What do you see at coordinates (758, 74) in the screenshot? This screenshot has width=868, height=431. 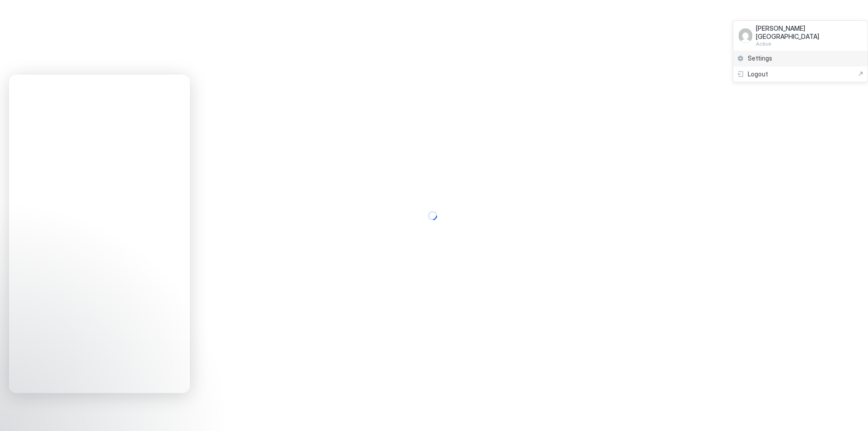 I see `span: Logout` at bounding box center [758, 74].